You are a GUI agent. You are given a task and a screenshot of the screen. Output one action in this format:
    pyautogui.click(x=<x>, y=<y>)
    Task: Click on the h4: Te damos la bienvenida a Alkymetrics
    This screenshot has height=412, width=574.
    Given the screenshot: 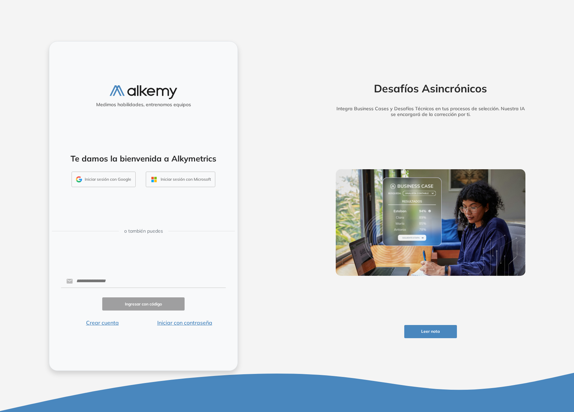 What is the action you would take?
    pyautogui.click(x=143, y=158)
    